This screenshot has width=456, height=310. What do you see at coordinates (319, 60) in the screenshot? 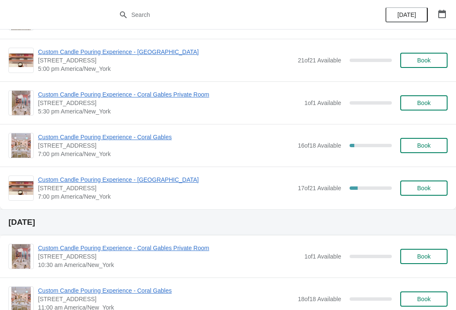
I see `span: 21 of 21 Available` at bounding box center [319, 60].